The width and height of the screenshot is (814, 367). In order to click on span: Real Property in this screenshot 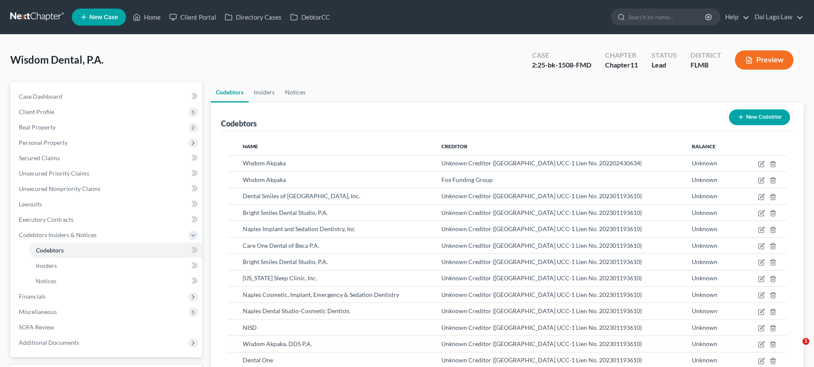, I will do `click(37, 127)`.